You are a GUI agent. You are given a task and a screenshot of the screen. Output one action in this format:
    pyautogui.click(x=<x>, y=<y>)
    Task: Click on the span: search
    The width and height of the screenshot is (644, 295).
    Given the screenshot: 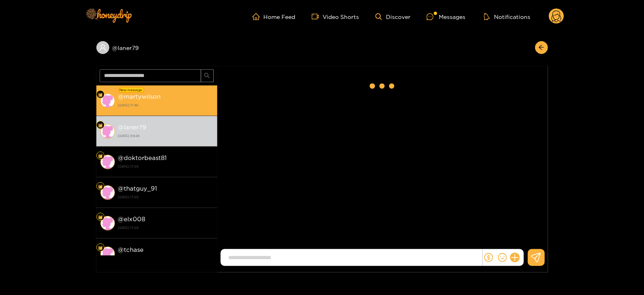 What is the action you would take?
    pyautogui.click(x=206, y=76)
    